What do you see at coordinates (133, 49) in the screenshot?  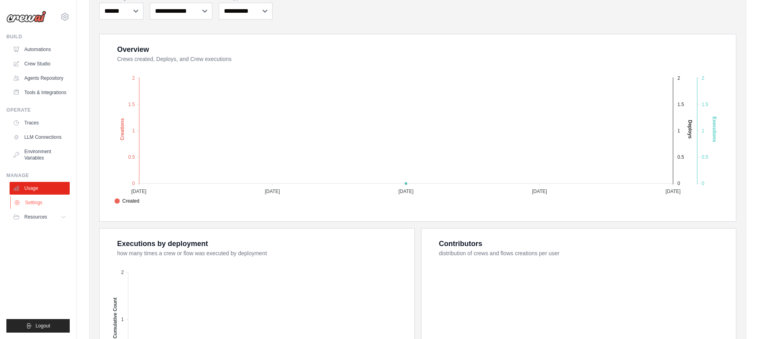 I see `div: Overview` at bounding box center [133, 49].